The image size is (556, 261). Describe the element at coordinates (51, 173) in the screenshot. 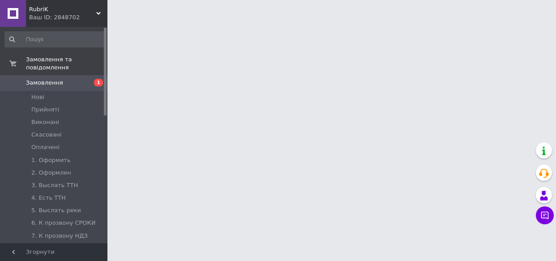

I see `span: 2. Оформлен` at that location.